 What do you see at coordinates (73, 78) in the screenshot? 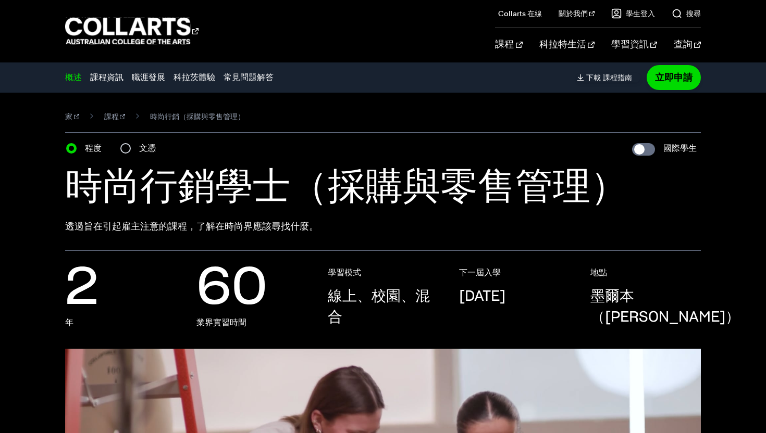
I see `font: 概述` at bounding box center [73, 78].